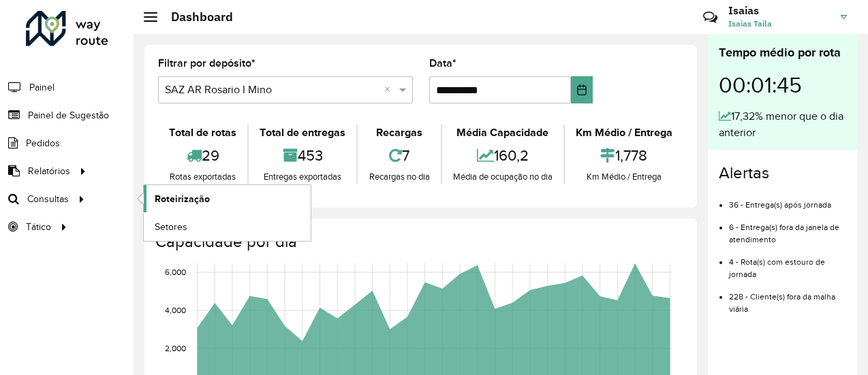 Image resolution: width=868 pixels, height=375 pixels. Describe the element at coordinates (419, 242) in the screenshot. I see `h4: Capacidade por dia` at that location.